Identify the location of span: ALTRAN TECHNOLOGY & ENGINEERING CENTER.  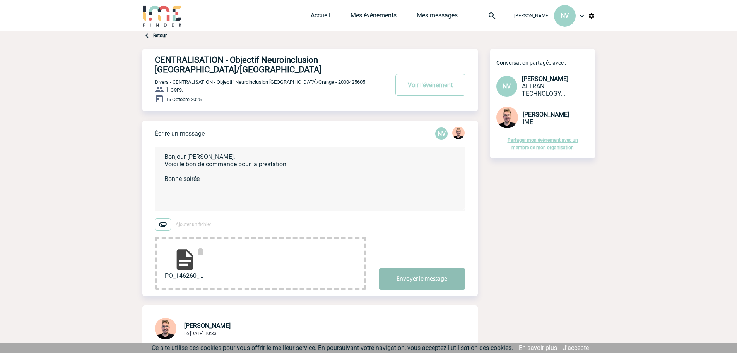
(544, 90).